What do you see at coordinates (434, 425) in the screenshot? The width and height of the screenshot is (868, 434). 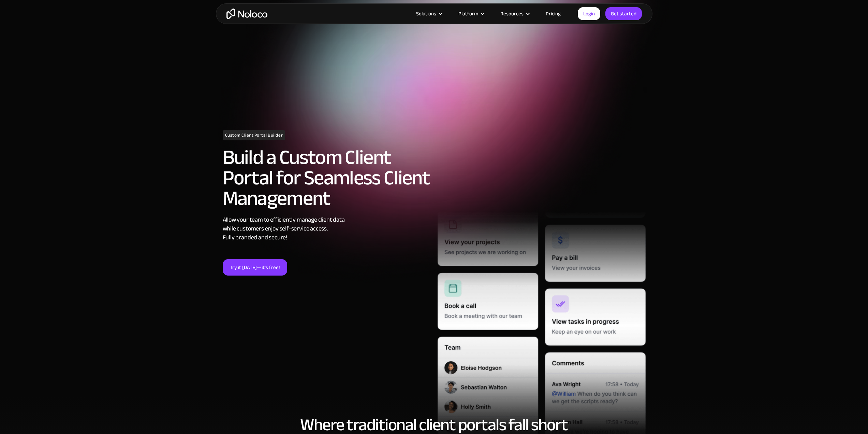 I see `h2: Where traditional client portals fall short` at bounding box center [434, 425].